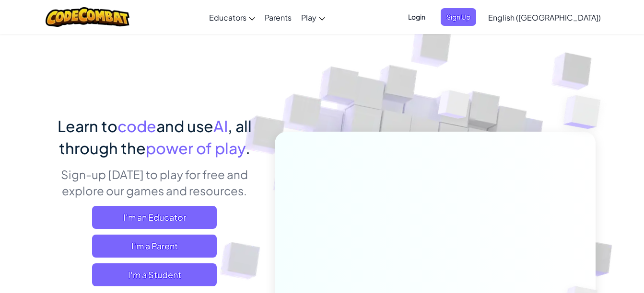 The height and width of the screenshot is (293, 644). I want to click on span: Play, so click(309, 17).